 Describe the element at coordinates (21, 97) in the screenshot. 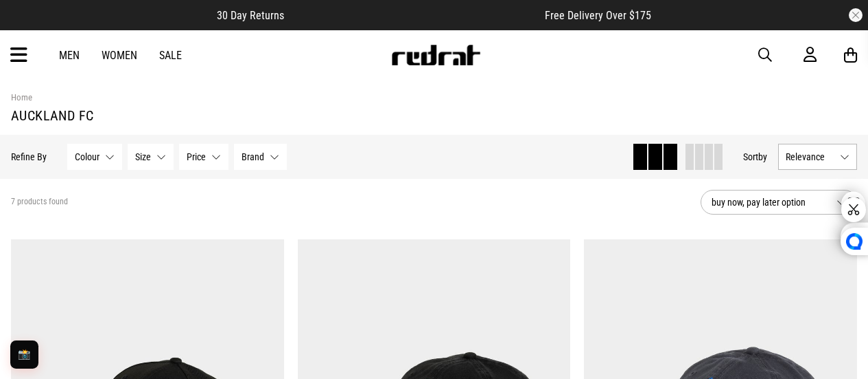

I see `a: Home` at that location.